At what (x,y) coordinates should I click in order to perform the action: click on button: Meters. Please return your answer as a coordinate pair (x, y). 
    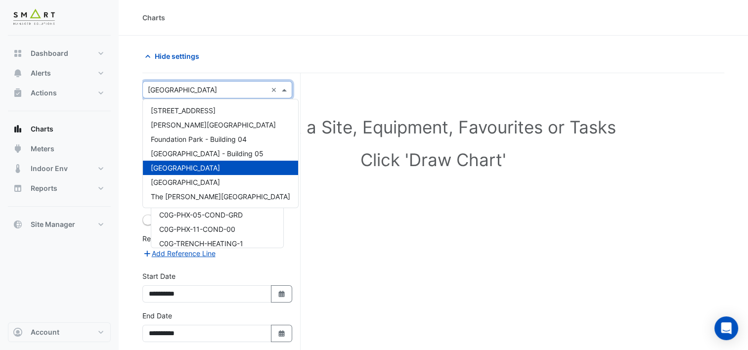
    Looking at the image, I should click on (59, 149).